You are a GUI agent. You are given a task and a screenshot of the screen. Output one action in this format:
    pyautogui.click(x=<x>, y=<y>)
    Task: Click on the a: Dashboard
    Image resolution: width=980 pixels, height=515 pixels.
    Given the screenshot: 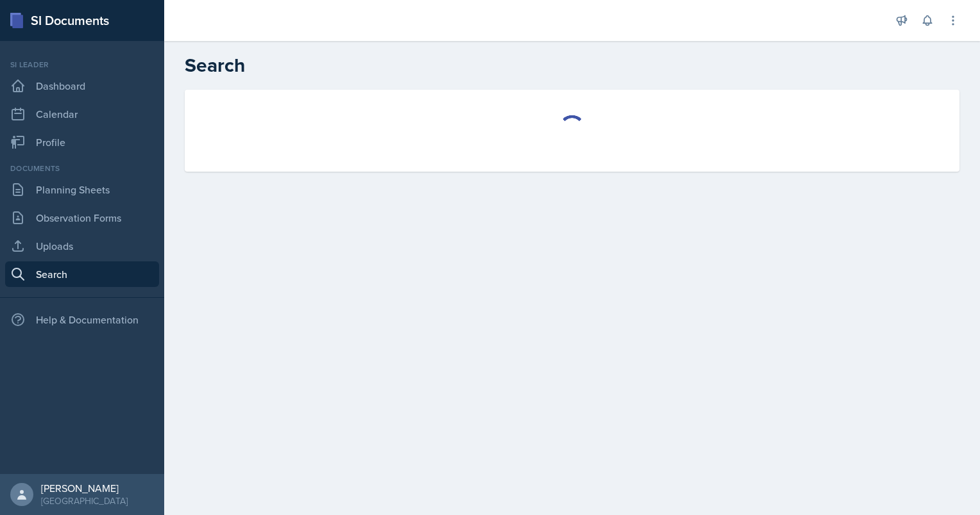 What is the action you would take?
    pyautogui.click(x=82, y=86)
    